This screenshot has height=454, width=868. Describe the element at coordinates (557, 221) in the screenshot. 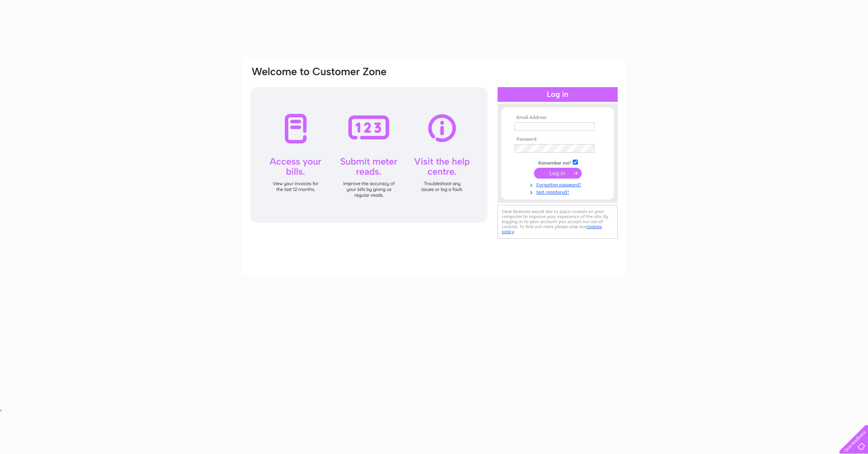

I see `div: Clear Business would like to place cookies on your computer to improve your experience of the sit...` at that location.